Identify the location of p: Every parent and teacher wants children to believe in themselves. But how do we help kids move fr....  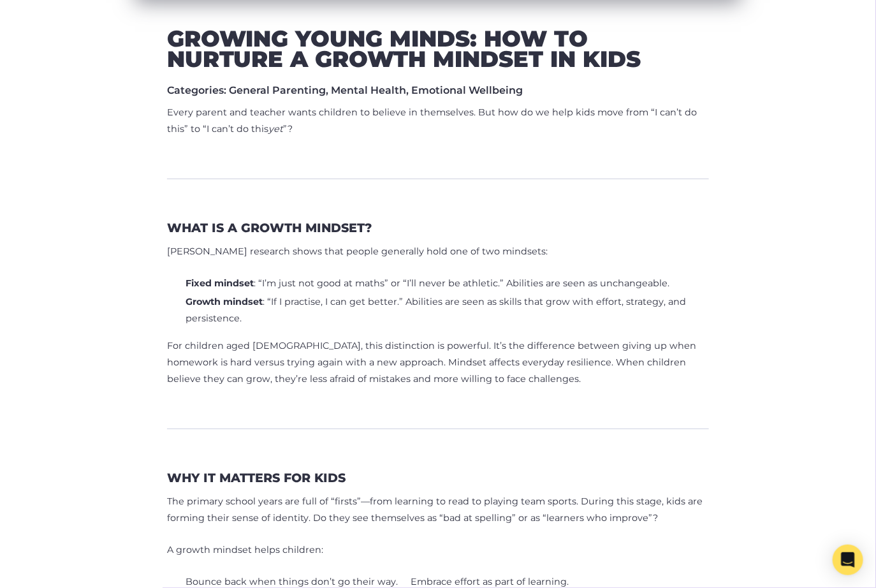
(438, 121).